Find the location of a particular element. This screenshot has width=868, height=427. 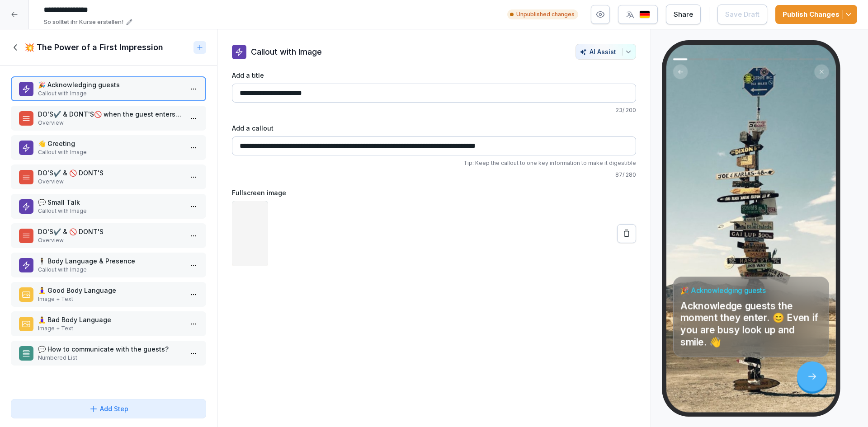

p: 23 / 200 is located at coordinates (434, 110).